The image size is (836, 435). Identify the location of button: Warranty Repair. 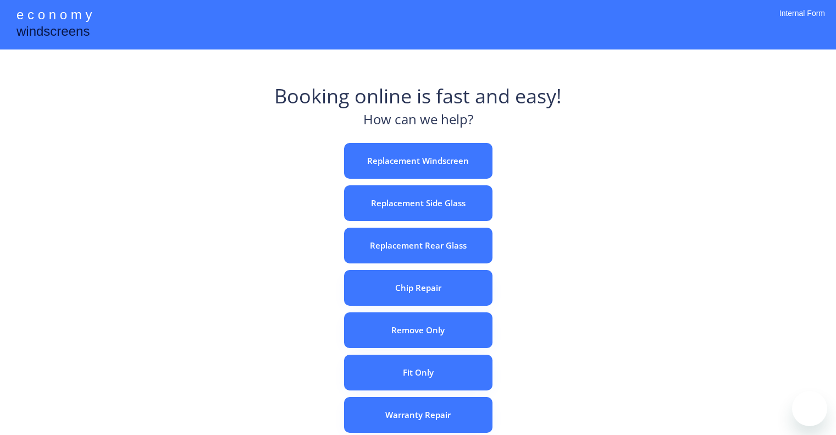
(418, 414).